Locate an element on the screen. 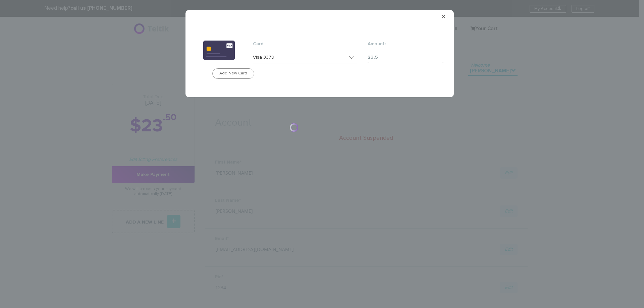 This screenshot has width=644, height=308. label: Amount: is located at coordinates (405, 46).